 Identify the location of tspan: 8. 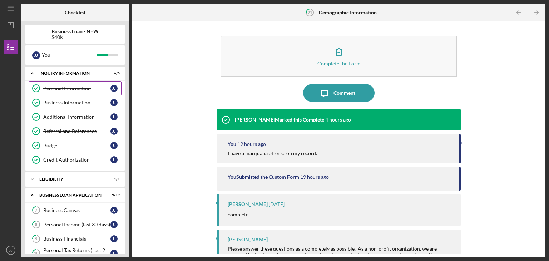
(36, 225).